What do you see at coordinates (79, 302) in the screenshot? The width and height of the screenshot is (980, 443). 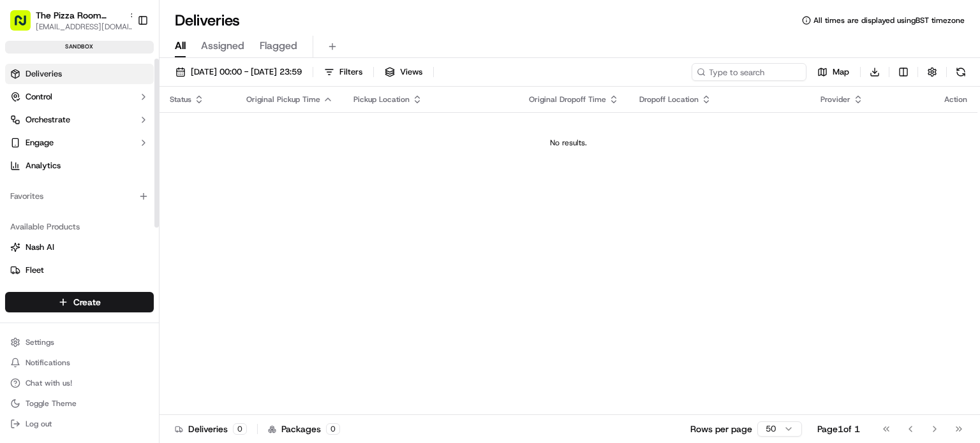 I see `button: Create` at bounding box center [79, 302].